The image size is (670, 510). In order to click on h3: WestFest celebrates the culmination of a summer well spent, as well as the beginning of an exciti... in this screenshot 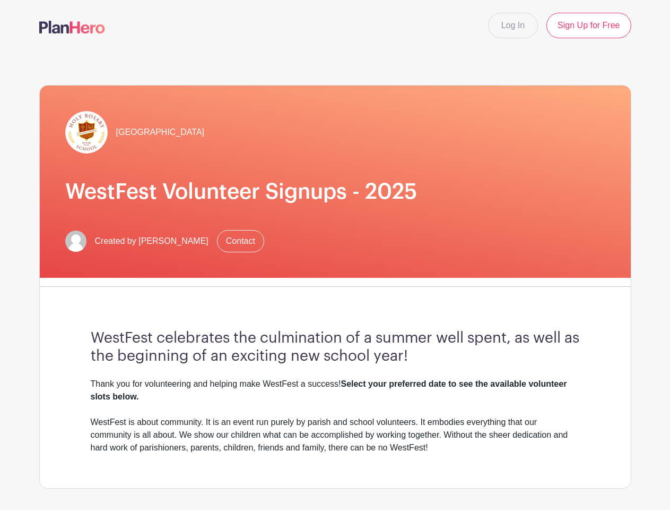, I will do `click(335, 347)`.